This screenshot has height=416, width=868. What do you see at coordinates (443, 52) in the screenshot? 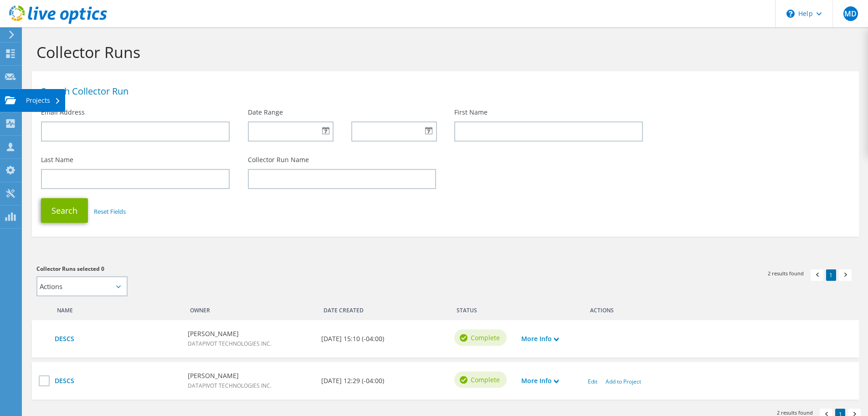
I see `h1: Collector Runs` at bounding box center [443, 52].